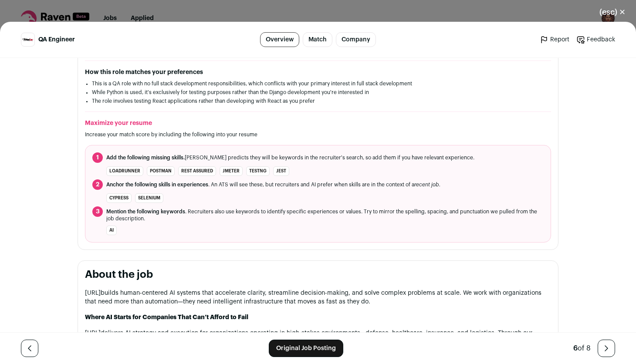 This screenshot has height=364, width=636. Describe the element at coordinates (197, 171) in the screenshot. I see `li: REST Assured` at that location.